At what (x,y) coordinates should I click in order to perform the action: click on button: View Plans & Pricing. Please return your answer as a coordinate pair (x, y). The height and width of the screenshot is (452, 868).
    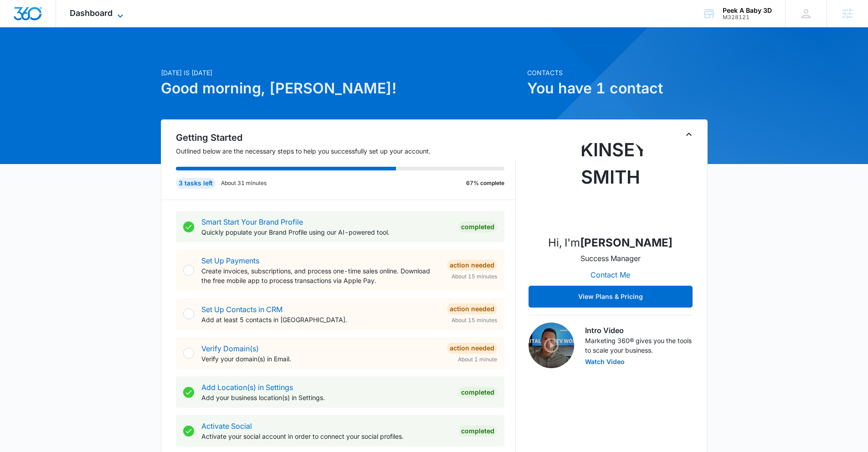
    Looking at the image, I should click on (610, 297).